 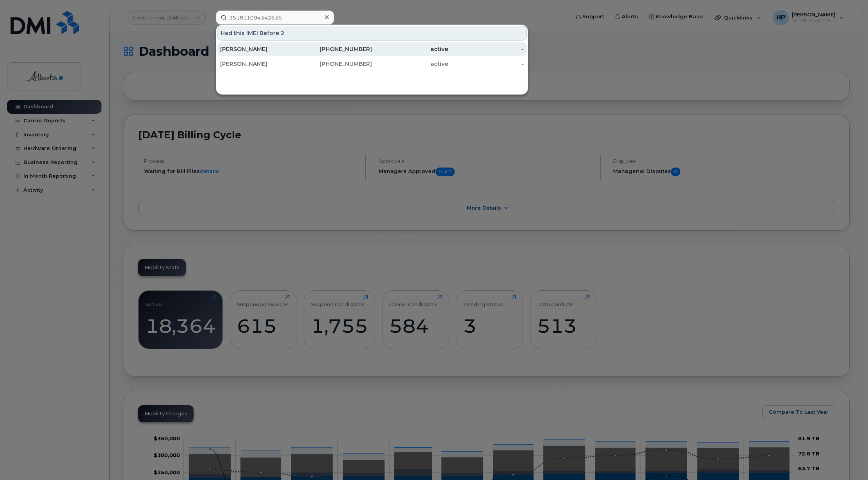 I want to click on span: 2, so click(x=283, y=33).